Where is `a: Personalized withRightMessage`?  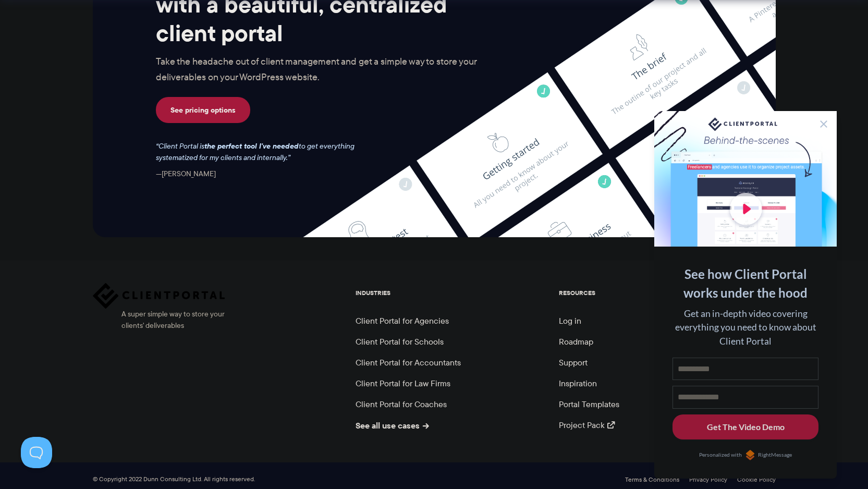
a: Personalized withRightMessage is located at coordinates (745, 455).